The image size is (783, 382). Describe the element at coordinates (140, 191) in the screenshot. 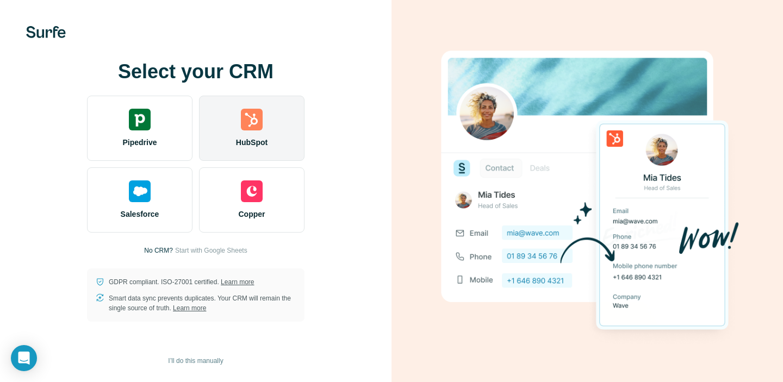

I see `img: salesforce's logo` at that location.